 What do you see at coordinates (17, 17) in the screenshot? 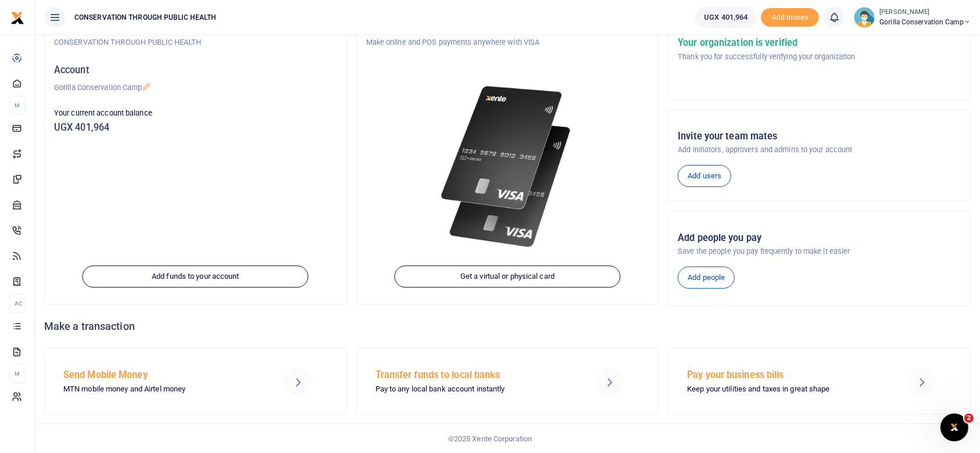
I see `a: logo-small logo-large logo-large` at bounding box center [17, 17].